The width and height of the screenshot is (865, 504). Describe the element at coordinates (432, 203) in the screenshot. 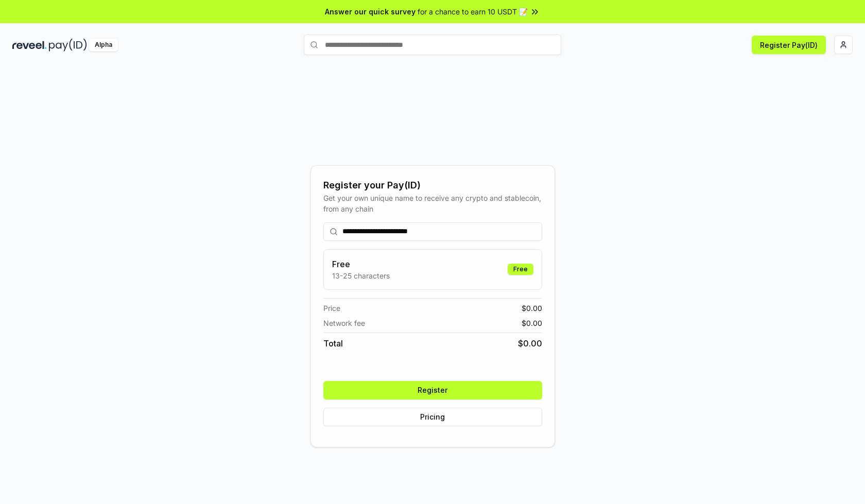

I see `div: Get your own unique name to receive any crypto and stablecoin, from any chain` at that location.